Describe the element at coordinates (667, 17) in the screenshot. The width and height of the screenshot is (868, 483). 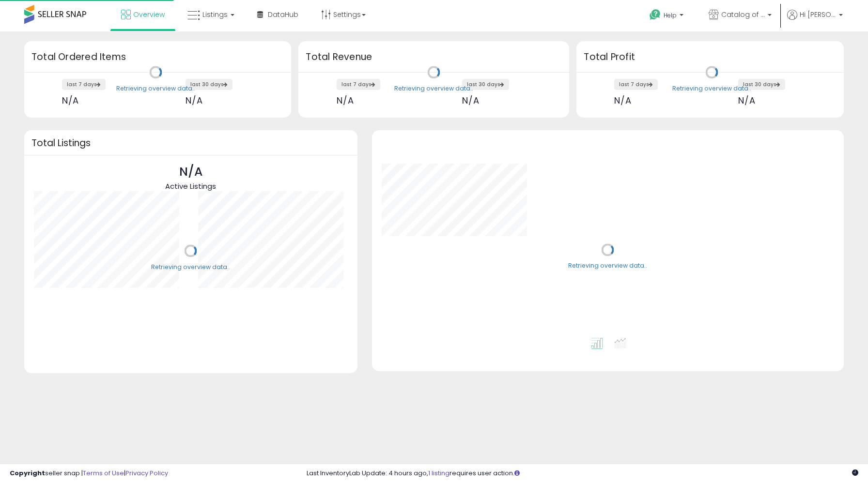
I see `a: Help` at that location.